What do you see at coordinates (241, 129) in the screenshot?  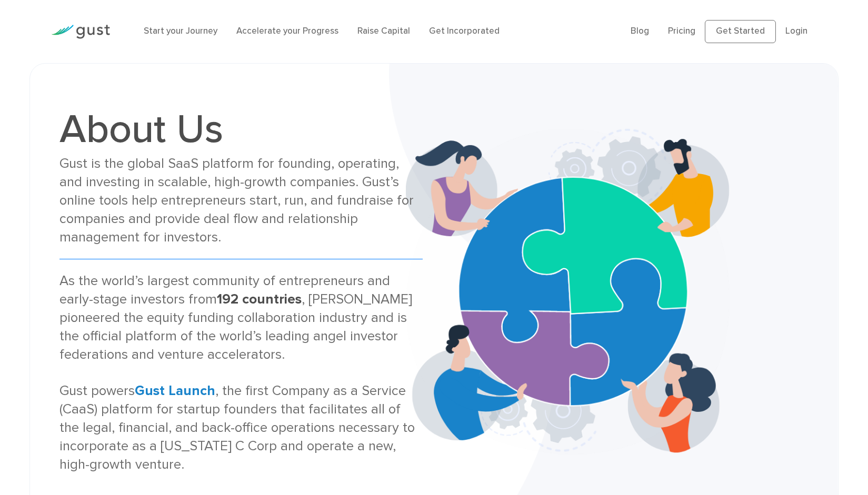 I see `h1: About Us` at bounding box center [241, 129].